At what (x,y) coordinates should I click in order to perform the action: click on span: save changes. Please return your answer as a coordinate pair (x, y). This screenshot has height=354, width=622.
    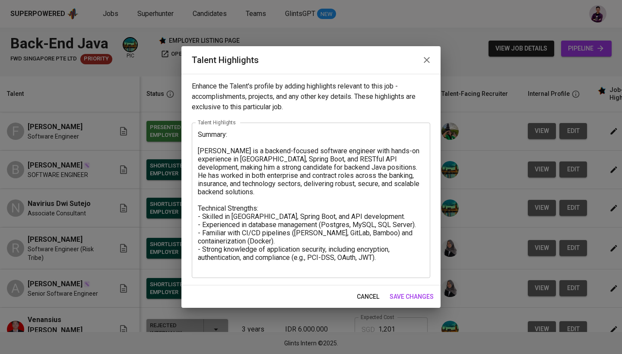
    Looking at the image, I should click on (412, 297).